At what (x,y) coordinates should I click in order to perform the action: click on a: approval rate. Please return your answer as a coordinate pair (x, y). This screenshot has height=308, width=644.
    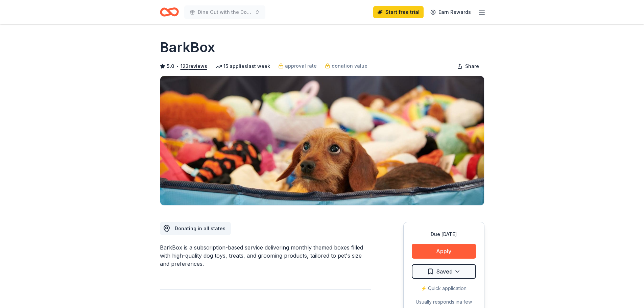
    Looking at the image, I should click on (298, 66).